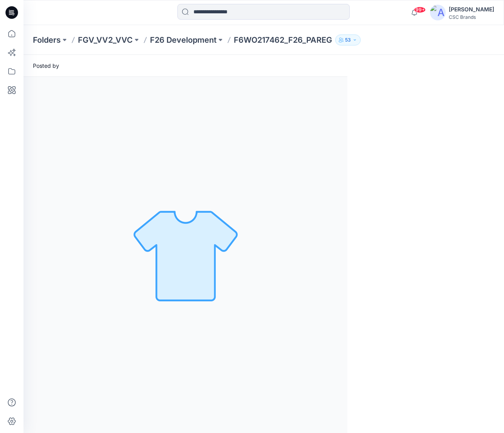 The image size is (504, 433). Describe the element at coordinates (471, 17) in the screenshot. I see `div: CSC Brands` at that location.